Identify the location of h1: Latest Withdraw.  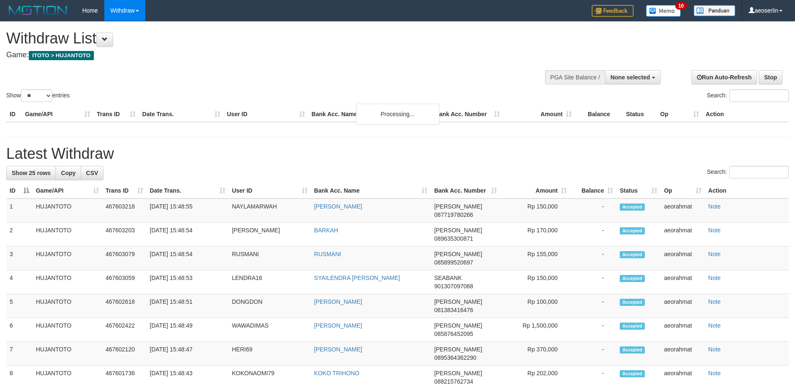
(397, 154).